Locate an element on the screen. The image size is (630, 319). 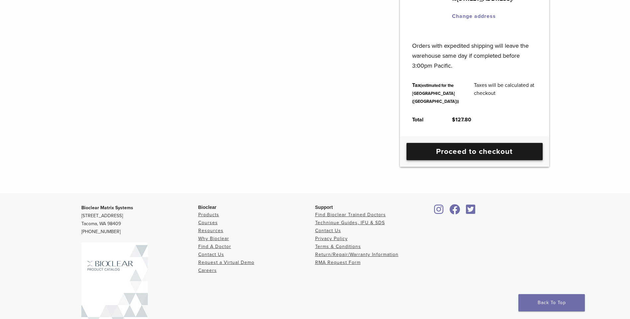
span: Support is located at coordinates (324, 207).